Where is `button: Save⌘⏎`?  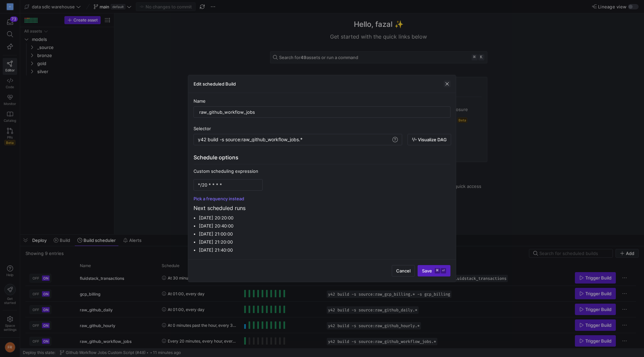 button: Save⌘⏎ is located at coordinates (434, 271).